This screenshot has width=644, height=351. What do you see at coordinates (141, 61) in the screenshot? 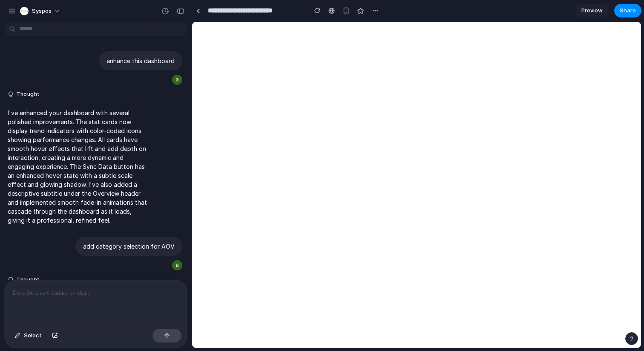
I see `p: enhance this dashboard` at bounding box center [141, 61].